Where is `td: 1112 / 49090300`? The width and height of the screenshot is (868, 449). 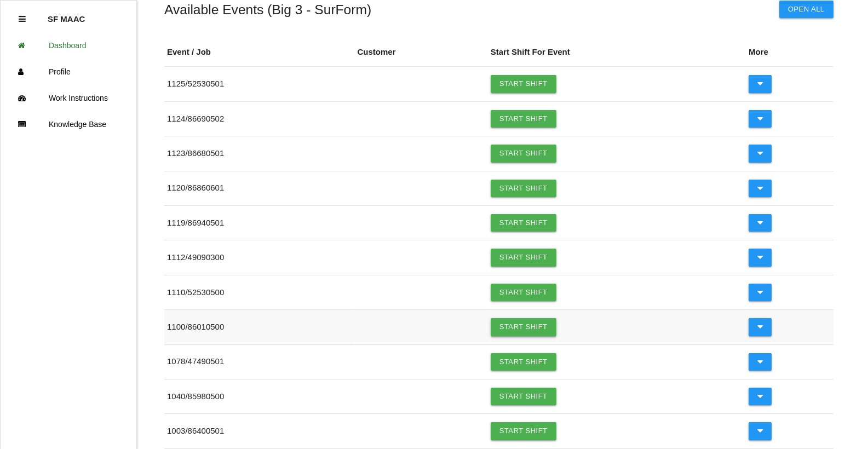
td: 1112 / 49090300 is located at coordinates (259, 257).